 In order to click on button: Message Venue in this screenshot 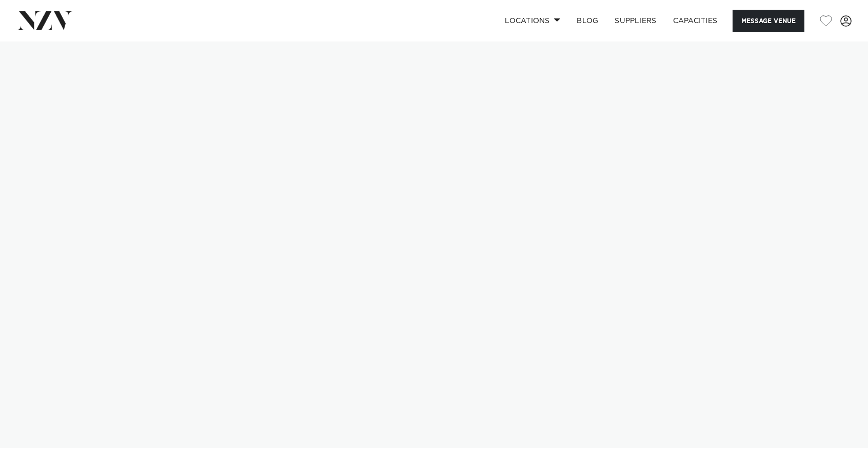, I will do `click(768, 21)`.